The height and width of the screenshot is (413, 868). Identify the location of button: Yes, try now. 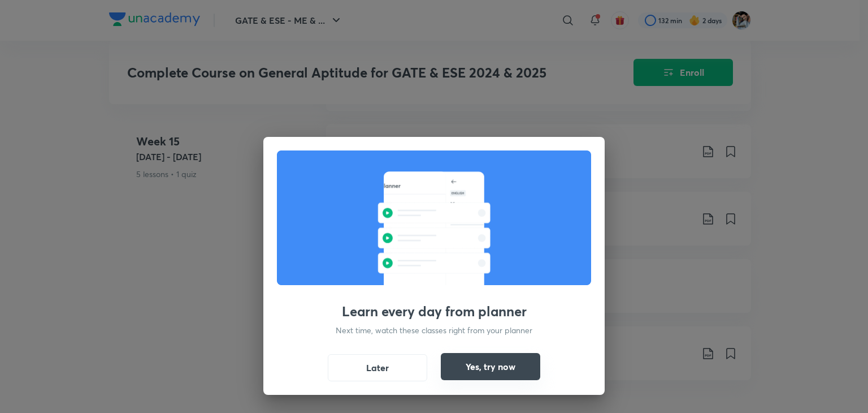
(490, 366).